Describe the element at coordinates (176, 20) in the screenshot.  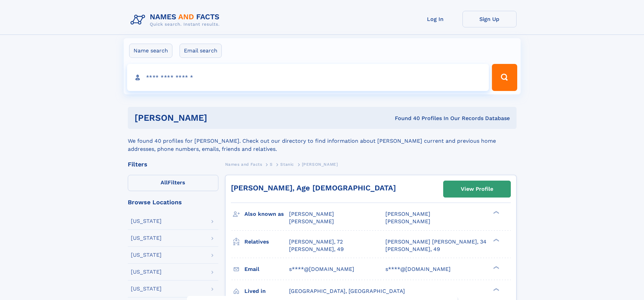
I see `img: Logo Names and Facts` at that location.